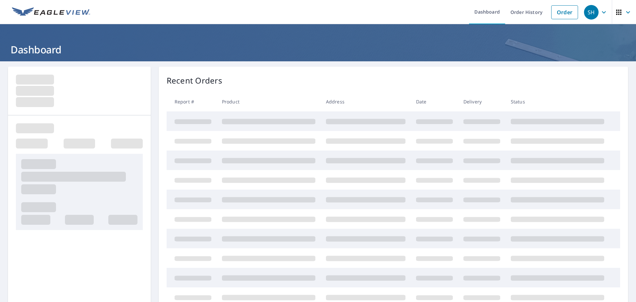 The height and width of the screenshot is (302, 636). Describe the element at coordinates (557, 101) in the screenshot. I see `th: Status` at that location.